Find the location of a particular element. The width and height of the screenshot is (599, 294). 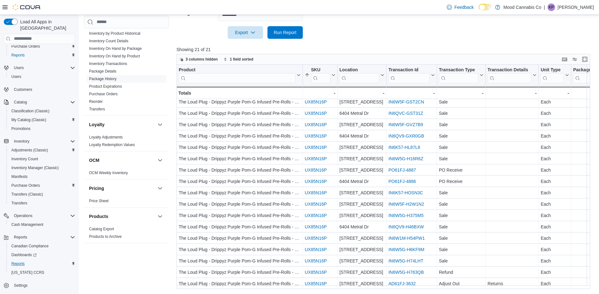

input: Dark Mode is located at coordinates (485, 7).